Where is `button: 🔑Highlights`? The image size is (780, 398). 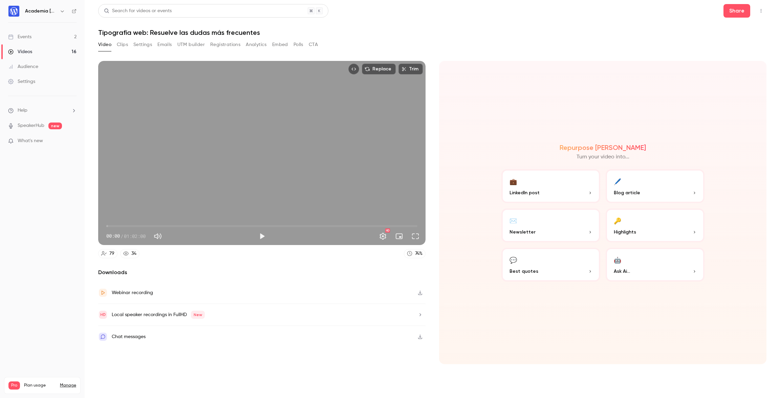
button: 🔑Highlights is located at coordinates (655, 225).